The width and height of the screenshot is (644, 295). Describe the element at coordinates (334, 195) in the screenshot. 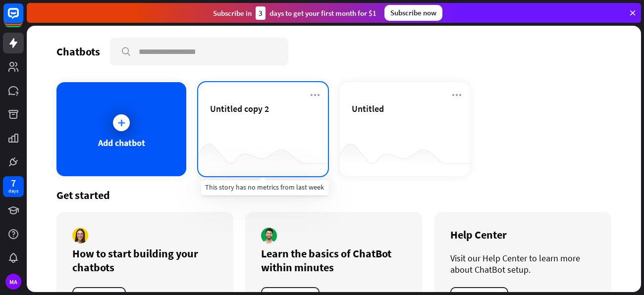

I see `div: Get started` at that location.